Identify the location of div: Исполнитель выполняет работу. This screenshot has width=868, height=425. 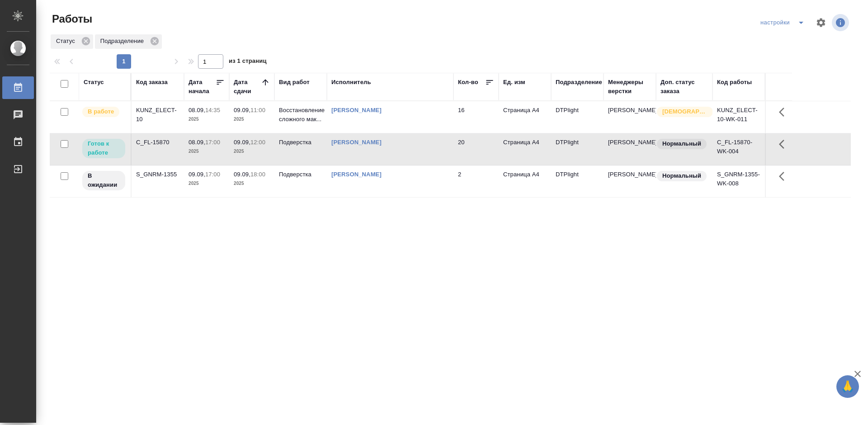
(104, 112).